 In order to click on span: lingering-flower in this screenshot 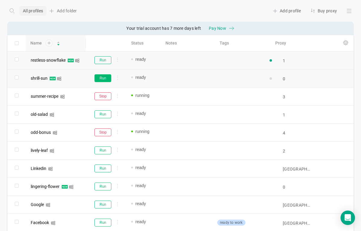, I will do `click(45, 186)`.